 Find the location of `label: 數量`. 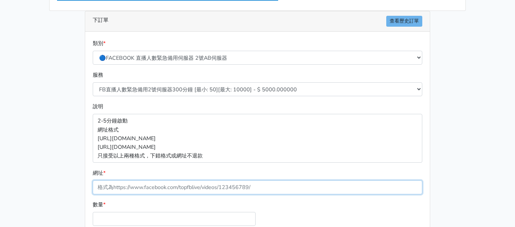

label: 數量 is located at coordinates (99, 204).